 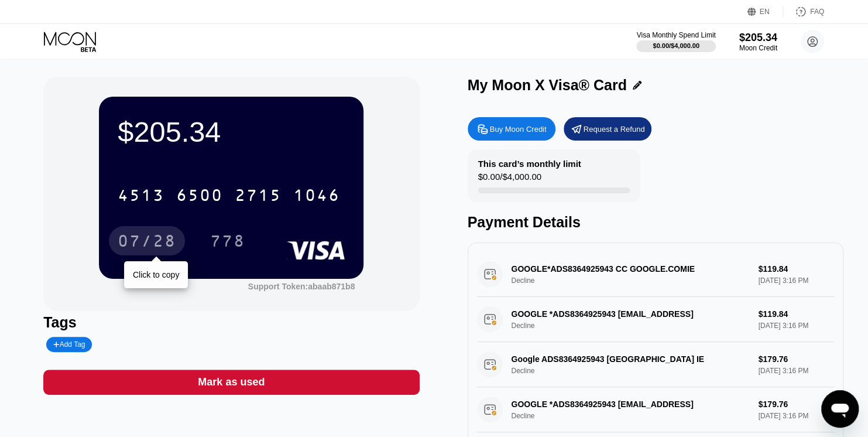 What do you see at coordinates (530, 163) in the screenshot?
I see `div: This card’s monthly limit` at bounding box center [530, 163].